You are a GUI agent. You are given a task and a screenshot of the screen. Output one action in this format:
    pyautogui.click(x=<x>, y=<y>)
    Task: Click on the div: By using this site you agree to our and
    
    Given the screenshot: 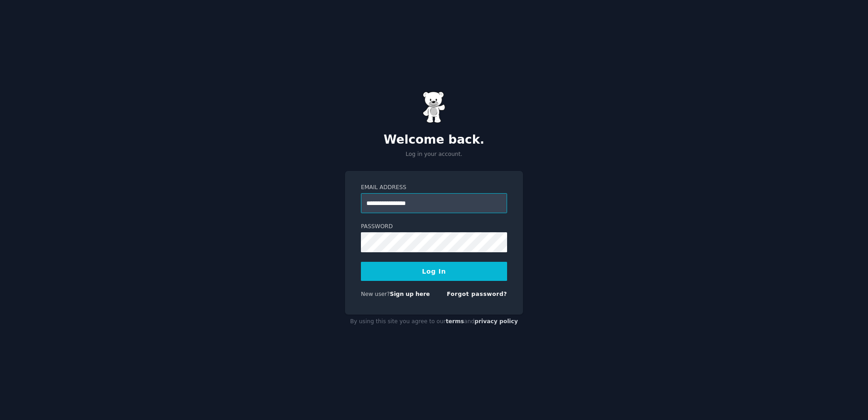 What is the action you would take?
    pyautogui.click(x=434, y=322)
    